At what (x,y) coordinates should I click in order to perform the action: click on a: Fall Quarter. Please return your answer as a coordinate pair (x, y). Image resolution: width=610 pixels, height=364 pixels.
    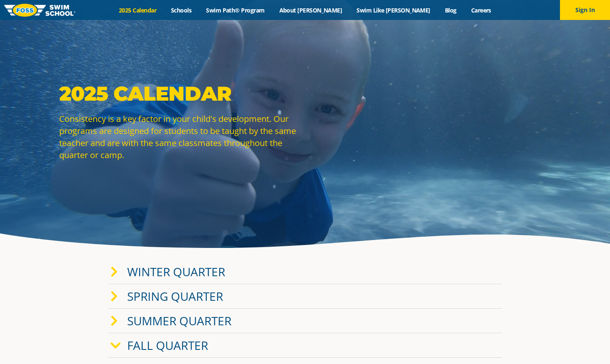
    Looking at the image, I should click on (167, 345).